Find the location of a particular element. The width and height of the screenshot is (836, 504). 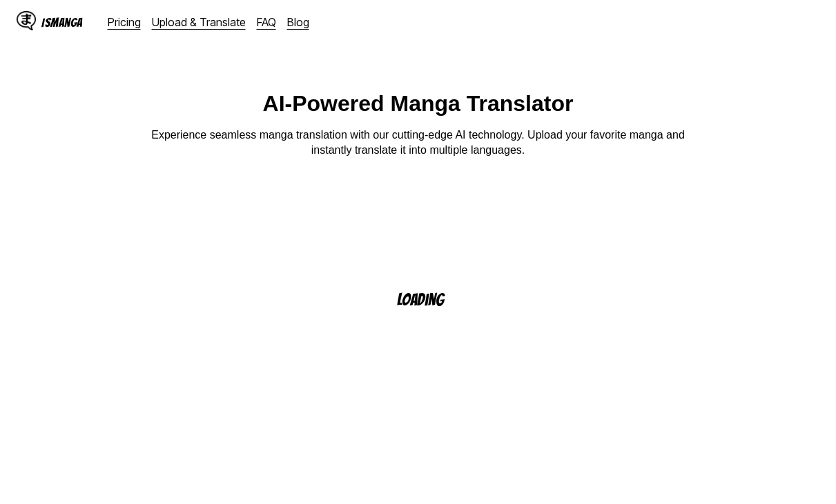

p: Experience seamless manga translation with our cutting-edge AI technology. Upload your favorite m... is located at coordinates (418, 143).